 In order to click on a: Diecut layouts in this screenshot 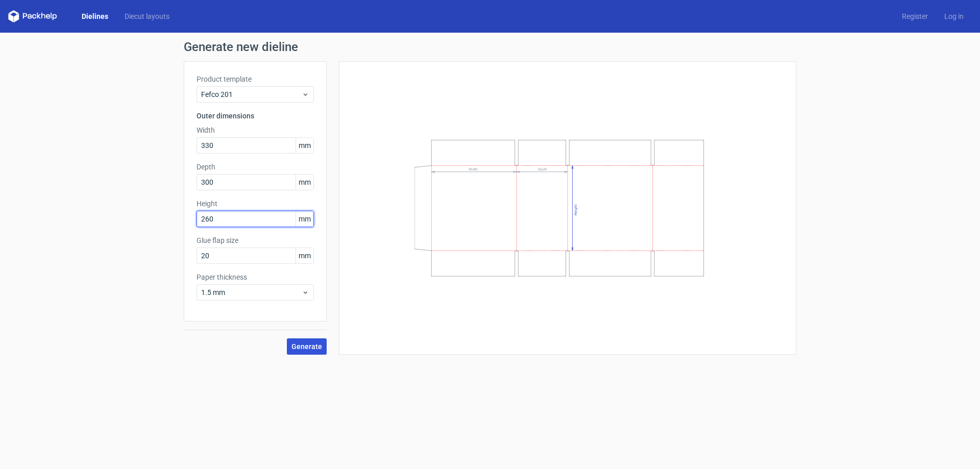, I will do `click(147, 17)`.